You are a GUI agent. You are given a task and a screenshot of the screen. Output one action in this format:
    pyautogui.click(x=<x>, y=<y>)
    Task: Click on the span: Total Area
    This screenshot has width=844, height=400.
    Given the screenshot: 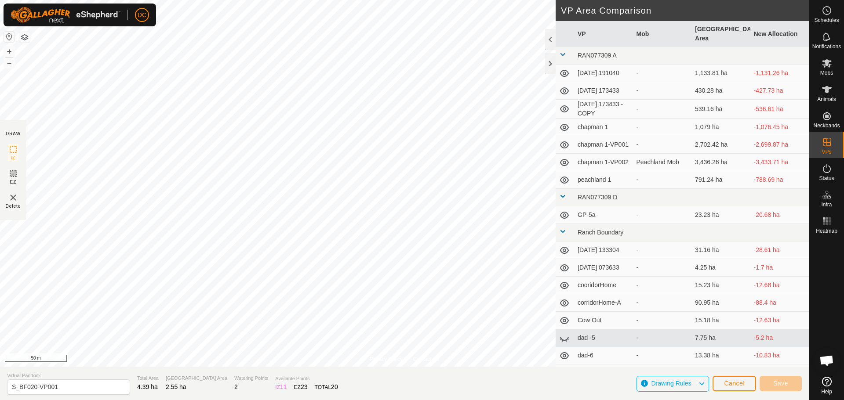 What is the action you would take?
    pyautogui.click(x=148, y=378)
    